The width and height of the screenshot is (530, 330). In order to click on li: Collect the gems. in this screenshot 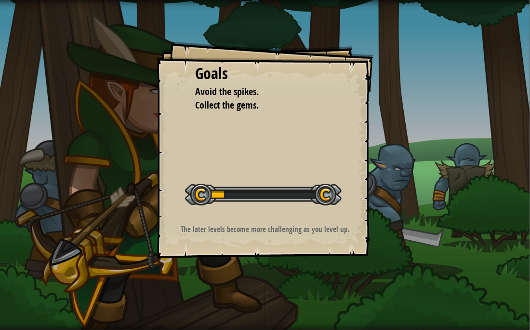, I will do `click(258, 105)`.